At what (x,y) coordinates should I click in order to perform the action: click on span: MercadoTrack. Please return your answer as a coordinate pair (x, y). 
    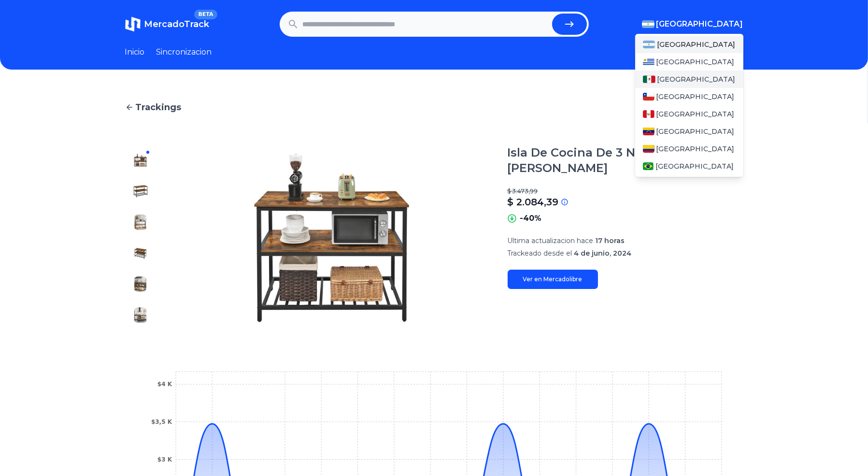
    Looking at the image, I should click on (177, 24).